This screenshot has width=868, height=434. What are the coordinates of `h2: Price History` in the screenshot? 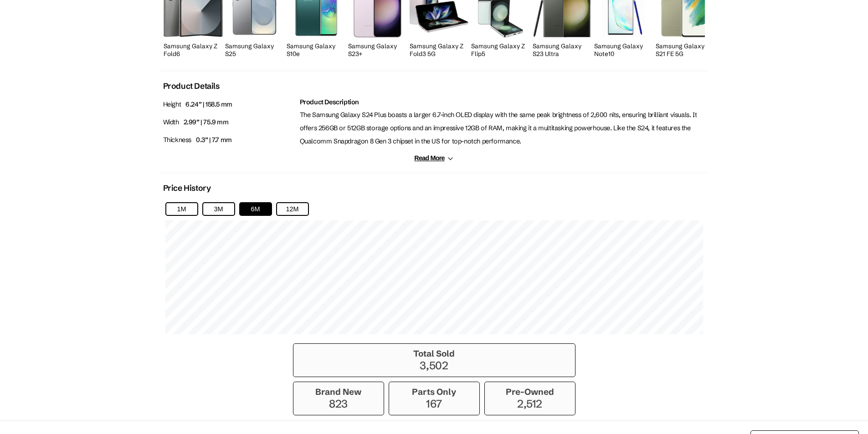 It's located at (187, 188).